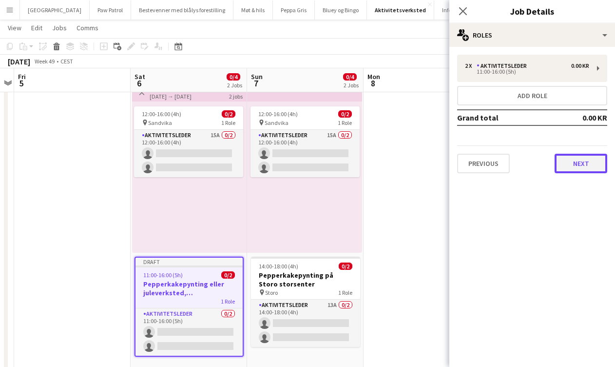 The height and width of the screenshot is (367, 615). I want to click on span: Sat, so click(140, 77).